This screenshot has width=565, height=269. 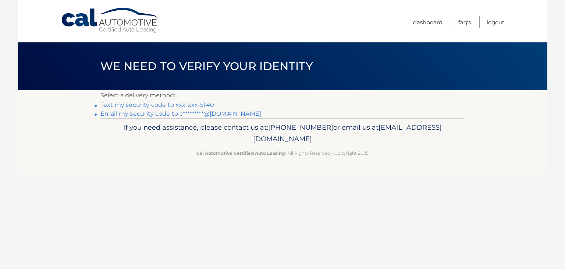 I want to click on a: FAQ's, so click(x=465, y=22).